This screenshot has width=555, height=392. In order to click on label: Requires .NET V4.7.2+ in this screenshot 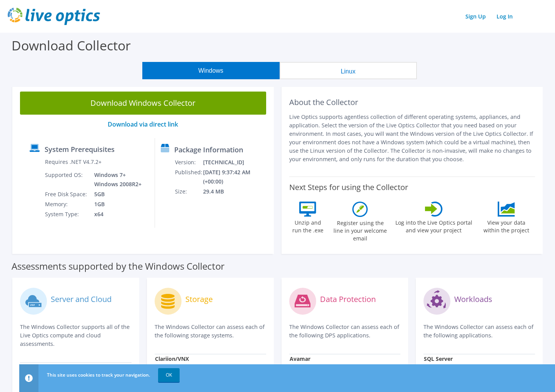, I will do `click(73, 162)`.